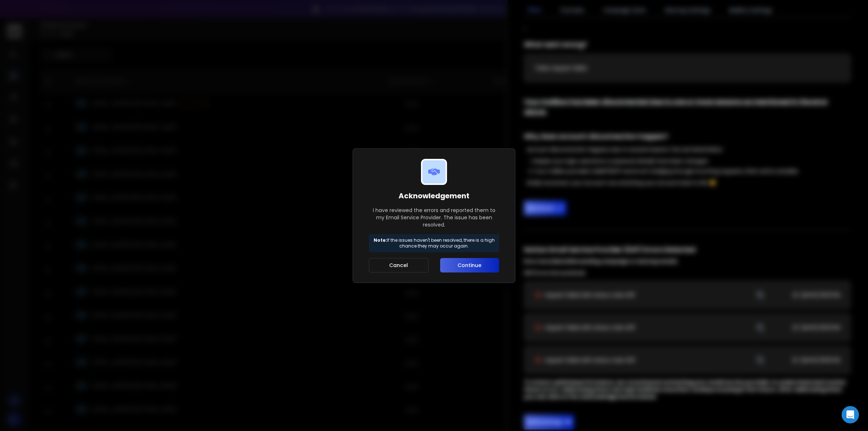 The width and height of the screenshot is (868, 431). Describe the element at coordinates (380, 240) in the screenshot. I see `strong: Note:` at that location.